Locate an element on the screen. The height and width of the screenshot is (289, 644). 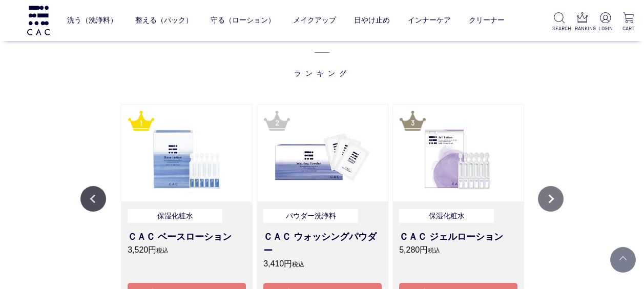
img: ＣＡＣジェルローション loading= is located at coordinates (458, 153).